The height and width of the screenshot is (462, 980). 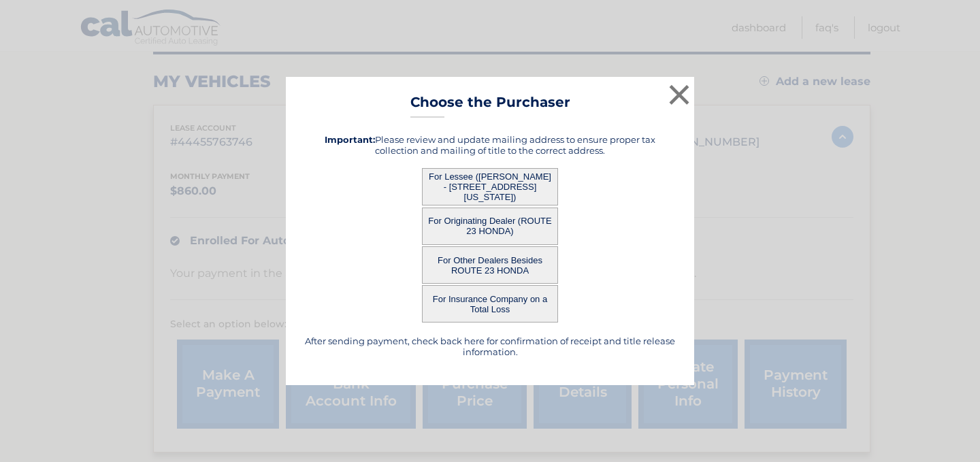 I want to click on h3: Choose the Purchaser, so click(x=490, y=105).